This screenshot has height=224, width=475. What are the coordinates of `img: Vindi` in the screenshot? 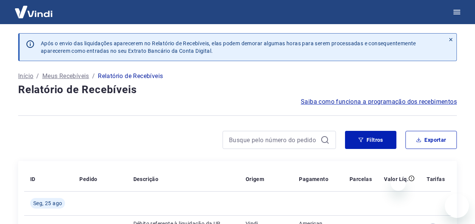 It's located at (34, 12).